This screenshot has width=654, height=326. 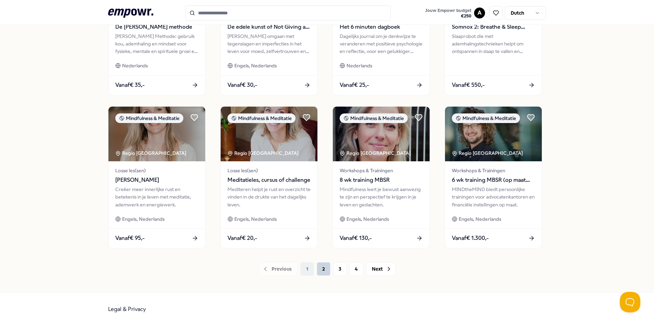 I want to click on span: Vanaf € 30,-, so click(x=242, y=85).